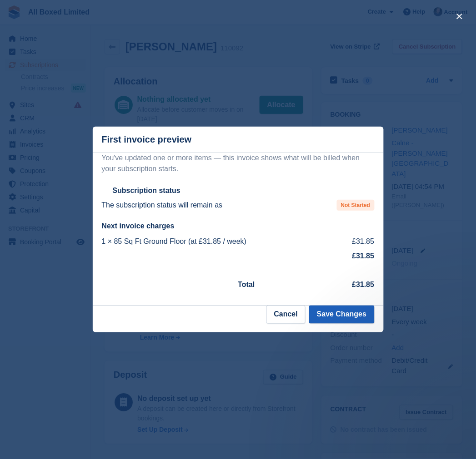 Image resolution: width=476 pixels, height=459 pixels. What do you see at coordinates (356, 241) in the screenshot?
I see `td: £31.85` at bounding box center [356, 241].